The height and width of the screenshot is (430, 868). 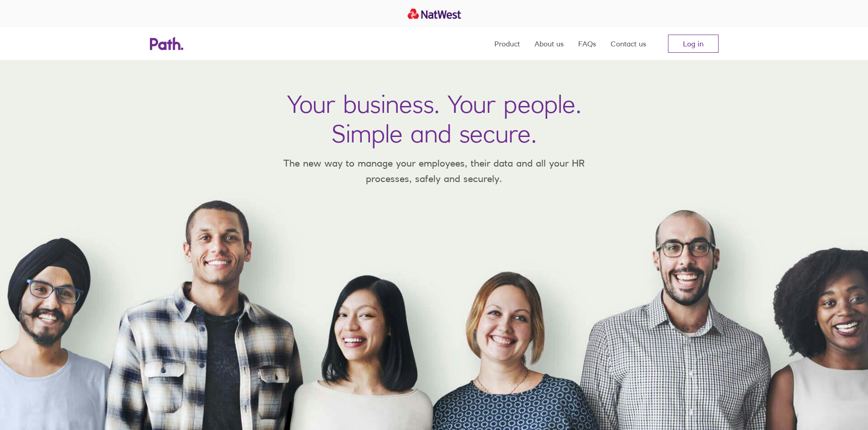 What do you see at coordinates (549, 44) in the screenshot?
I see `a: About us` at bounding box center [549, 44].